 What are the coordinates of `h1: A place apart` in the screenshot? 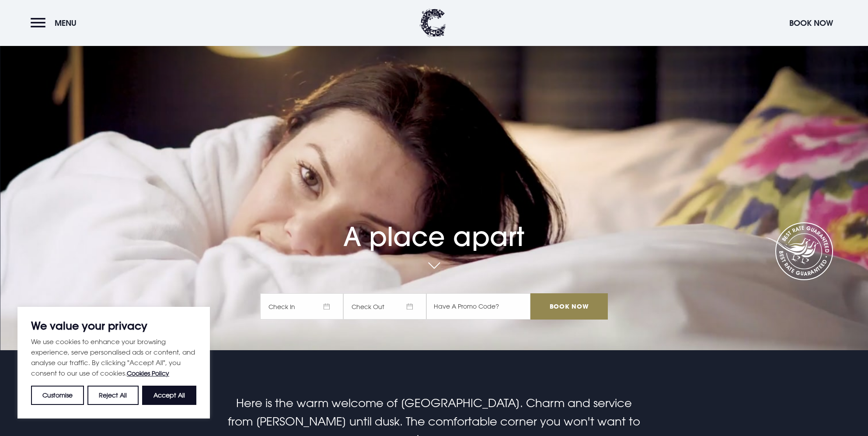 It's located at (433, 223).